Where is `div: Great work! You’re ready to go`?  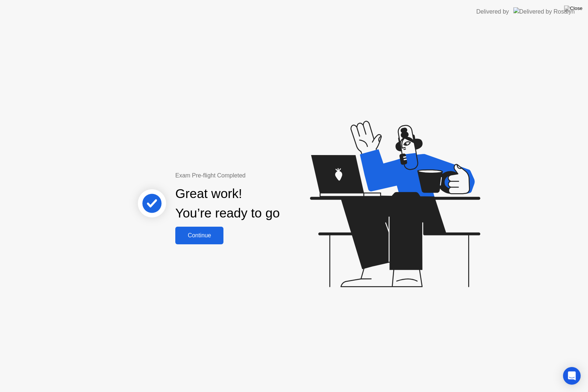
div: Great work! You’re ready to go is located at coordinates (228, 204).